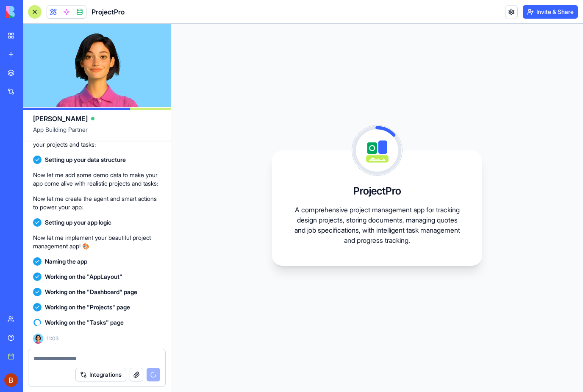  I want to click on p: Now let me add some demo data to make your app come alive with realistic projects and tasks:, so click(97, 179).